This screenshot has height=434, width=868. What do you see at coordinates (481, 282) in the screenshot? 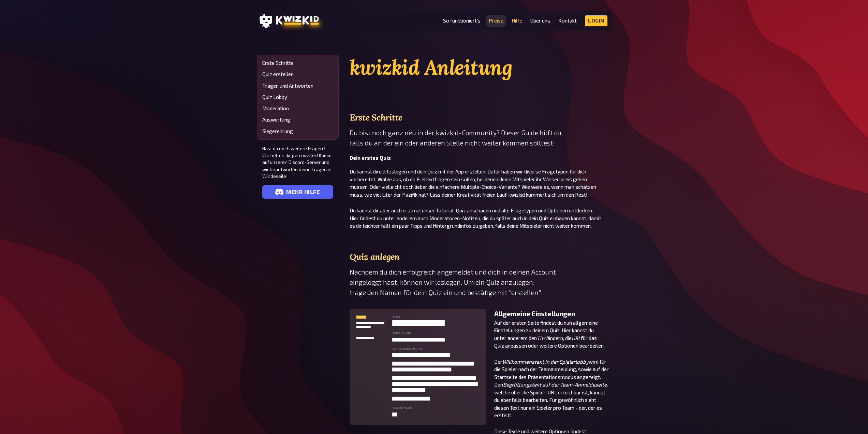
I see `p: Nachdem du dich erfolgreich angemeldet und dich in deinen Account eingeloggt hast, können wir los...` at bounding box center [481, 282].